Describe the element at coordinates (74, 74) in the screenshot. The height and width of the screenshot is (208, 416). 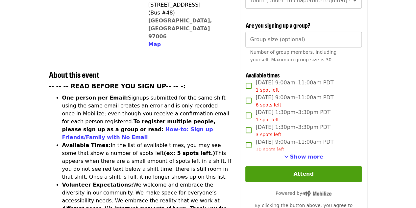
I see `span: About this event` at that location.